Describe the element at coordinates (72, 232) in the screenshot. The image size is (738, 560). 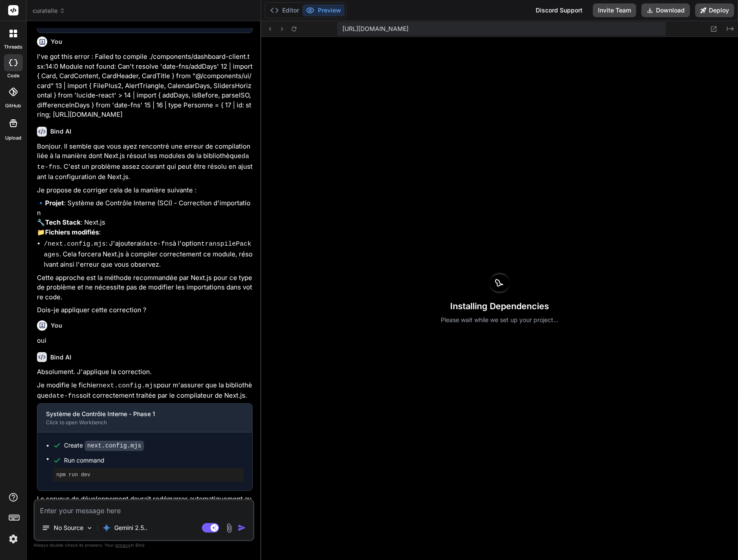
I see `strong: Fichiers modifiés` at that location.